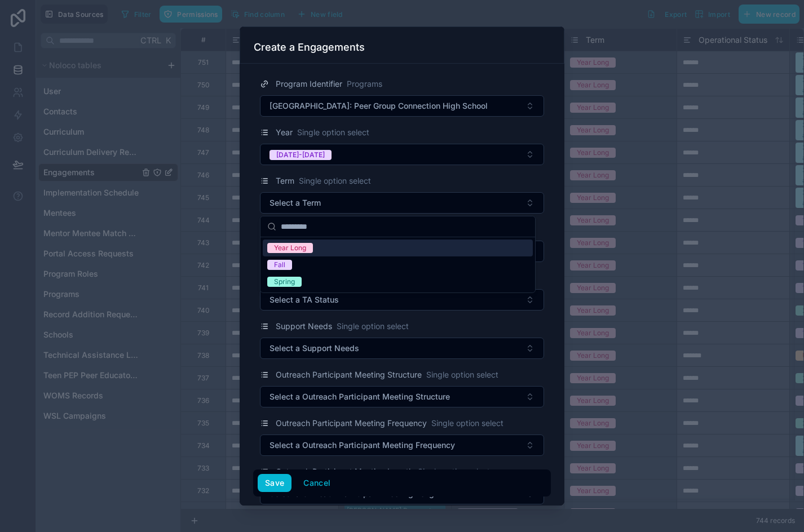 The height and width of the screenshot is (532, 804). Describe the element at coordinates (304, 327) in the screenshot. I see `span: Support Needs` at that location.